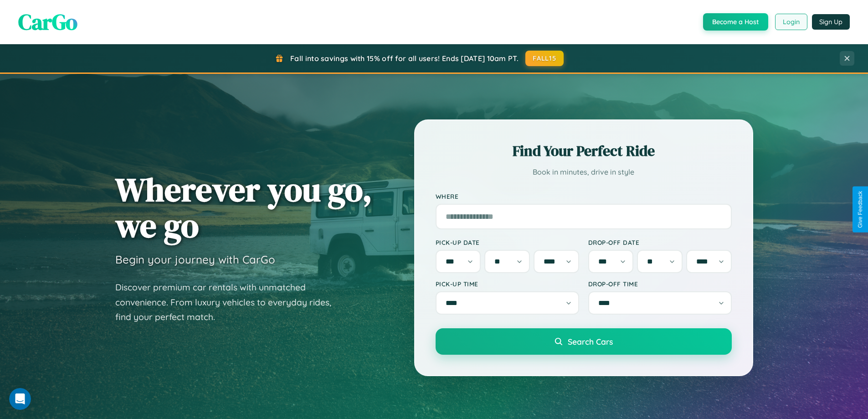 This screenshot has height=419, width=868. What do you see at coordinates (584, 342) in the screenshot?
I see `button: Search Cars` at bounding box center [584, 342].